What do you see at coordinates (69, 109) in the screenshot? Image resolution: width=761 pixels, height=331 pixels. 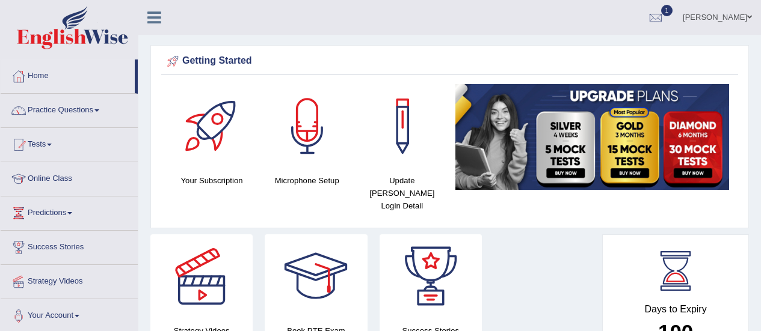 I see `a: Practice Questions` at bounding box center [69, 109].